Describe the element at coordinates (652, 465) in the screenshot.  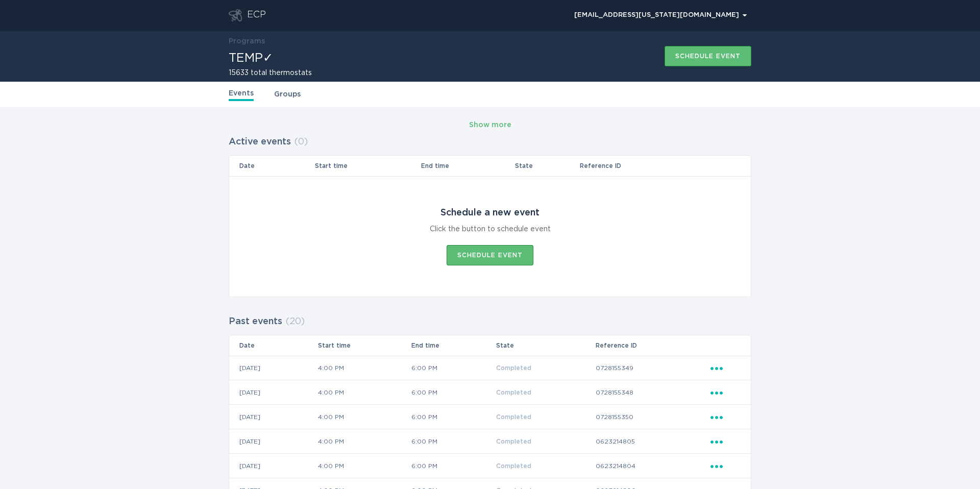
I see `td: 0623214804` at that location.